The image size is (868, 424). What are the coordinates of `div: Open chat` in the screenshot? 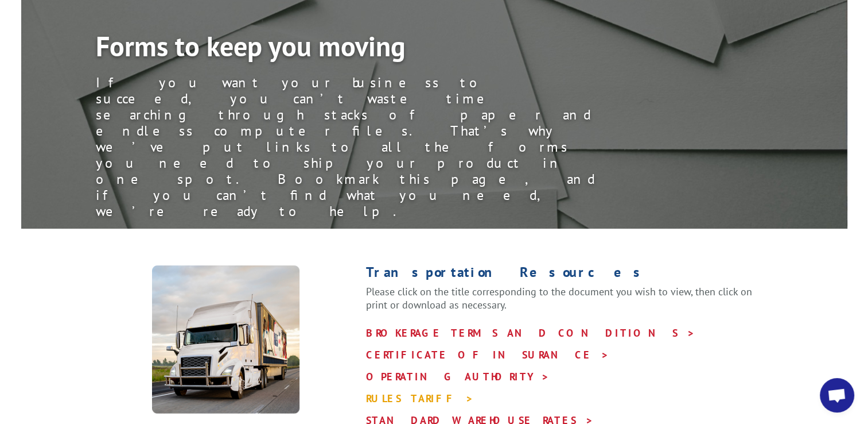 It's located at (837, 395).